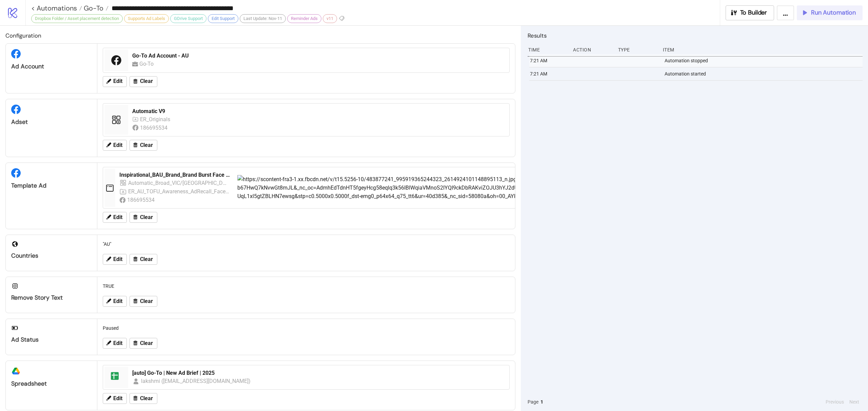  What do you see at coordinates (695, 35) in the screenshot?
I see `h2: Results` at bounding box center [695, 35].